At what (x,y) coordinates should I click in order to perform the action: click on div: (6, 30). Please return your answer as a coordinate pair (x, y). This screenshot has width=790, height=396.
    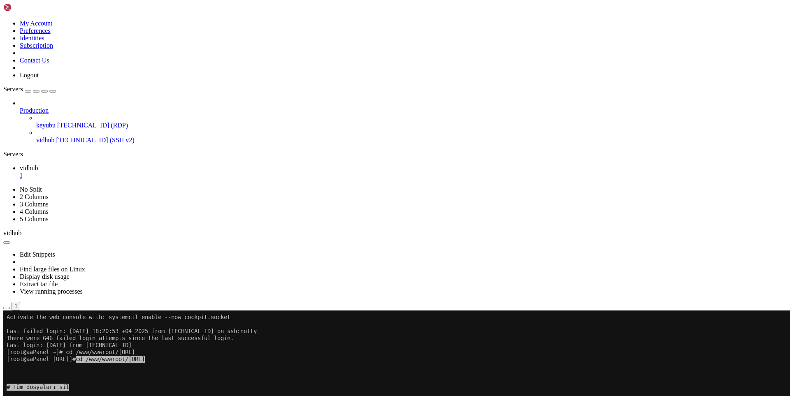
    Looking at the image, I should click on (26, 216).